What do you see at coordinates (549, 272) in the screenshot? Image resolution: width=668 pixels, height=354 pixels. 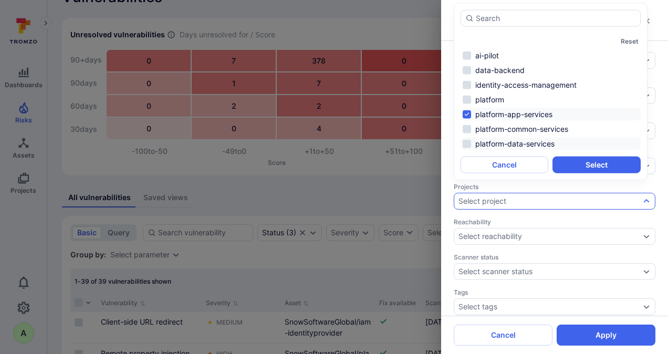 I see `button: Select scanner status` at bounding box center [549, 272].